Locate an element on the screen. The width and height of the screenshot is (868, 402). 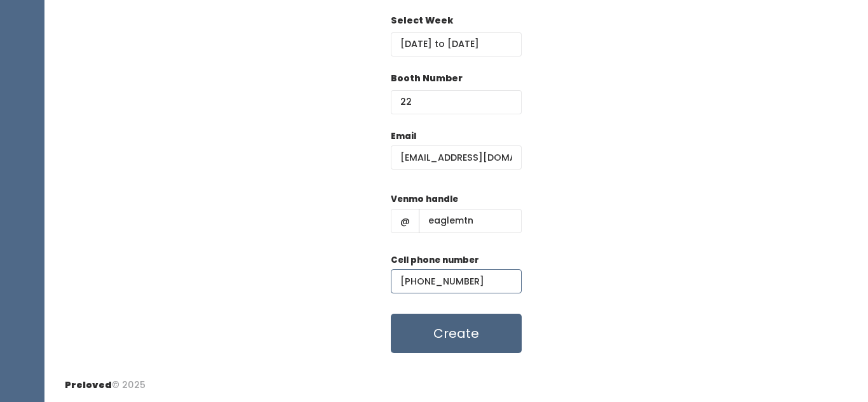
input: Booth Number is located at coordinates (457, 103).